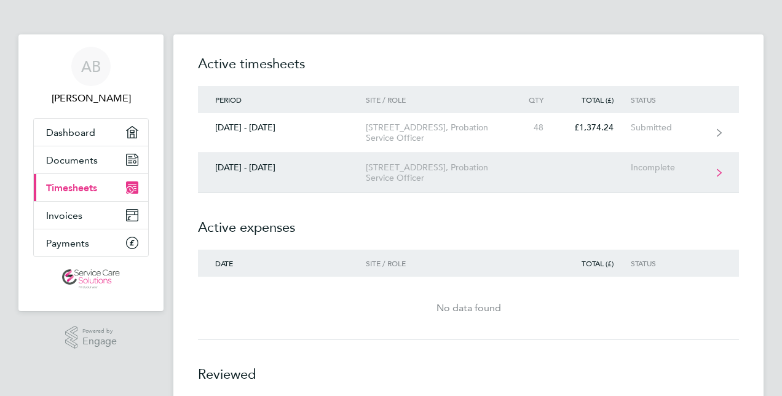  What do you see at coordinates (282, 263) in the screenshot?
I see `div: Date` at bounding box center [282, 263].